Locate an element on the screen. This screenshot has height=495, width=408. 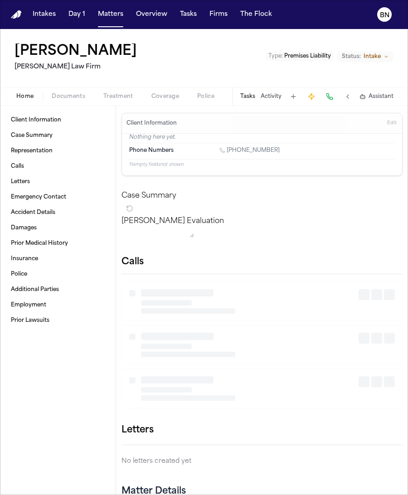
button: Edit Type: Premises Liability is located at coordinates (300, 56).